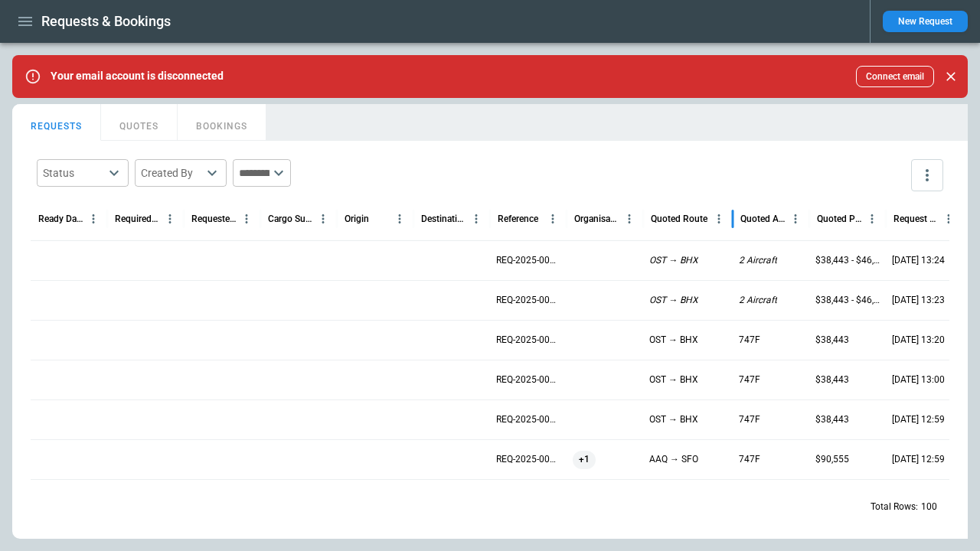 The height and width of the screenshot is (551, 980). Describe the element at coordinates (357, 219) in the screenshot. I see `div: Origin` at that location.